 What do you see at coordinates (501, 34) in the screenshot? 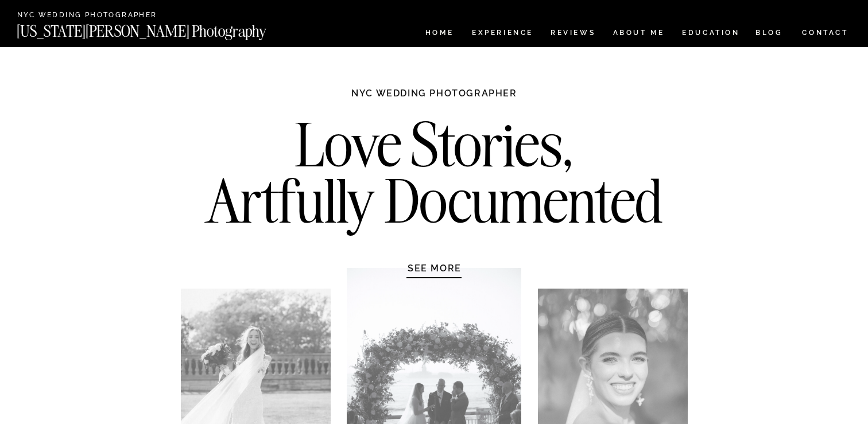
I see `nav: Experience` at bounding box center [501, 34].